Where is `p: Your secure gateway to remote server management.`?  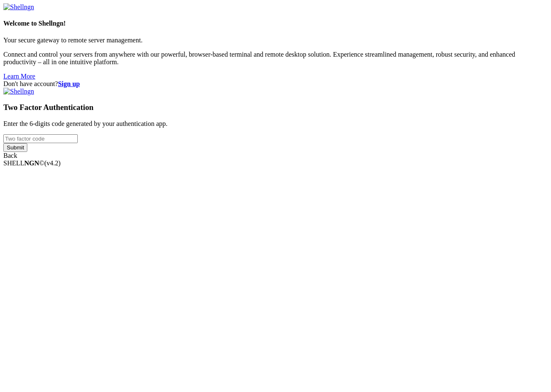 p: Your secure gateway to remote server management. is located at coordinates (275, 40).